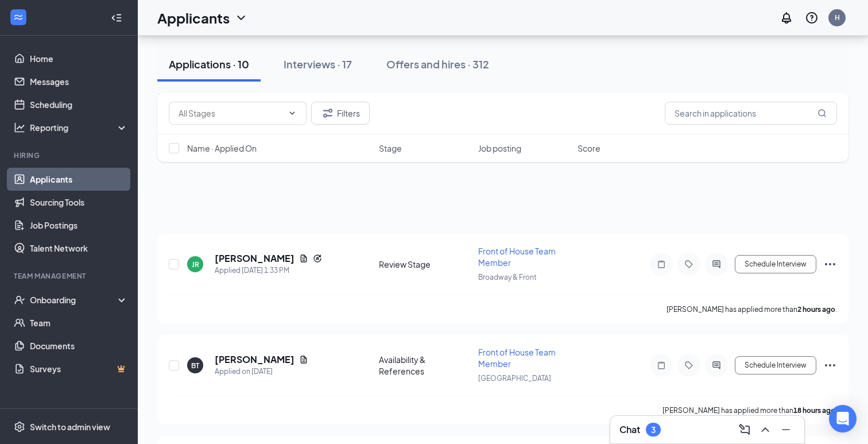 The image size is (868, 444). Describe the element at coordinates (766, 429) in the screenshot. I see `svg: ChevronUp` at that location.